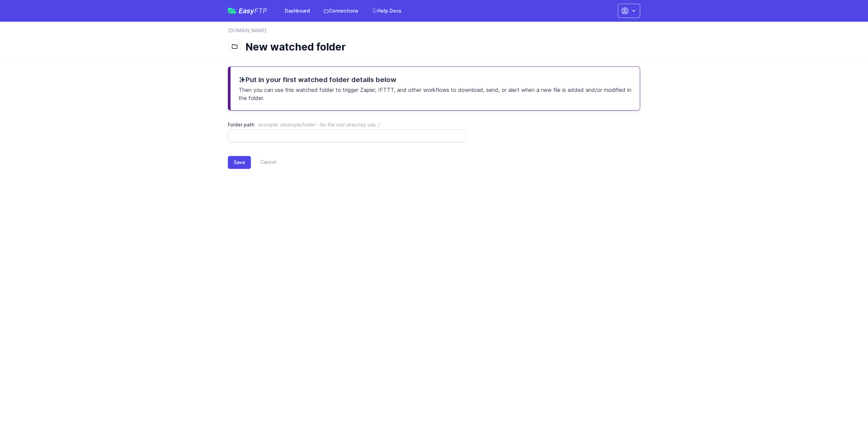 The width and height of the screenshot is (868, 431). I want to click on span: Easy, so click(253, 11).